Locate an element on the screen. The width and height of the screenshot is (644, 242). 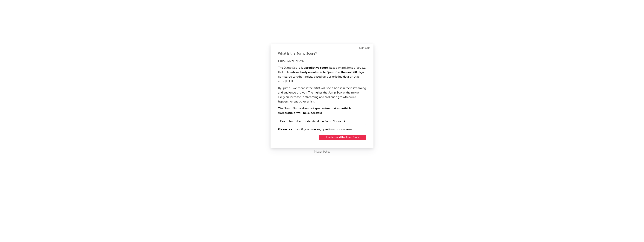
p: The Jump Score is a , based on millions of artists, that tells us , compared to other artists, ba... is located at coordinates (322, 74).